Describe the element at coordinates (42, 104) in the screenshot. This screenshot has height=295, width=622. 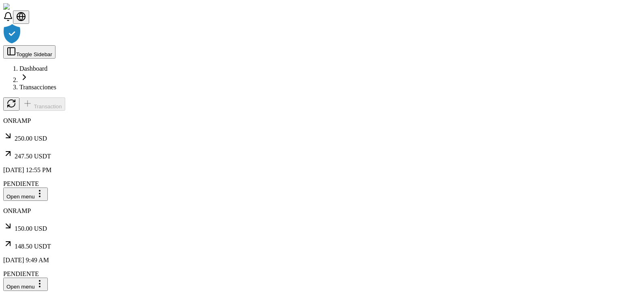
I see `button: Transaction` at that location.